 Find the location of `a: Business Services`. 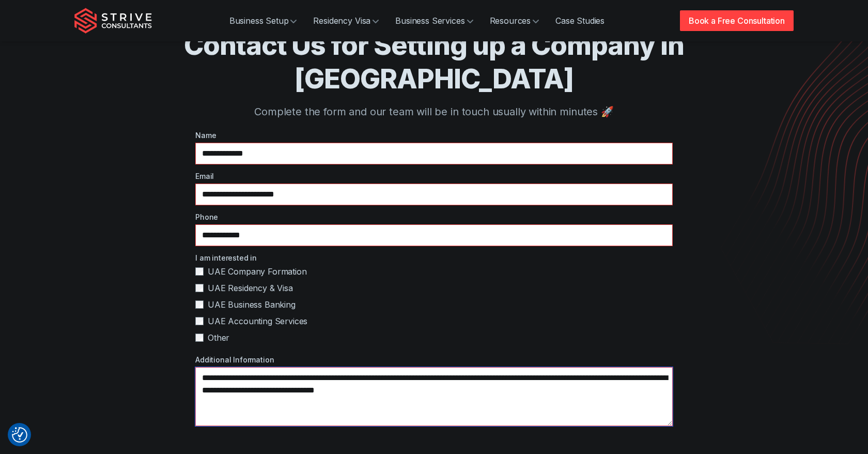

a: Business Services is located at coordinates (434, 20).